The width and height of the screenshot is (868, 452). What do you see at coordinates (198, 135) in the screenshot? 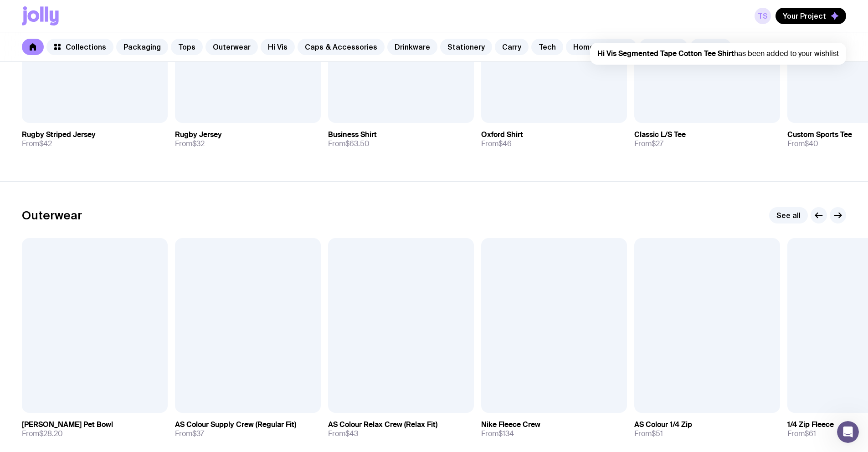
I see `h3: Rugby Jersey` at bounding box center [198, 135].